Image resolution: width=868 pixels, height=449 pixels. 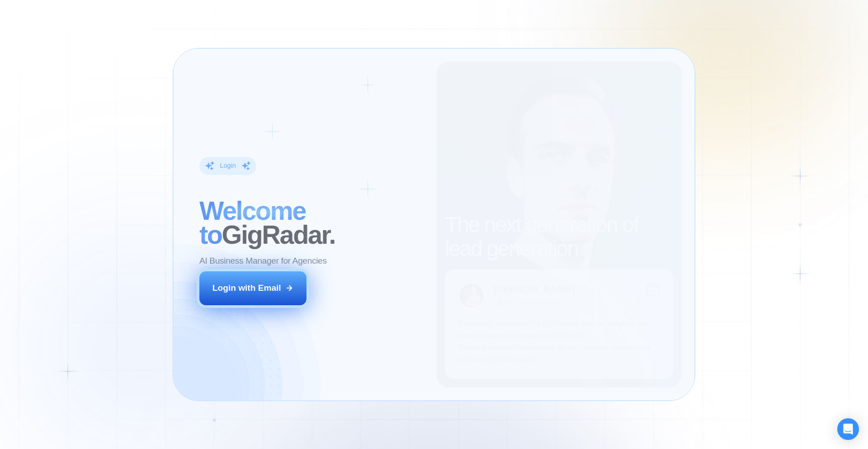 I want to click on h2: ‍ GigRadar., so click(x=311, y=223).